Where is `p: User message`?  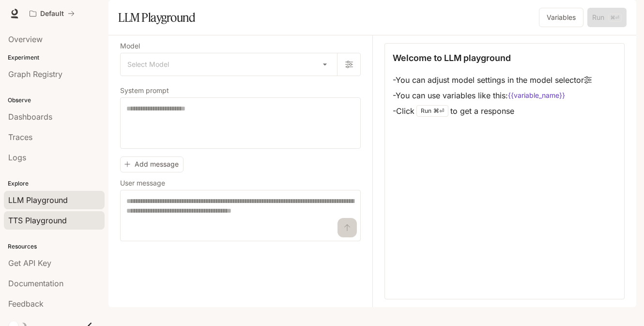
p: User message is located at coordinates (143, 183).